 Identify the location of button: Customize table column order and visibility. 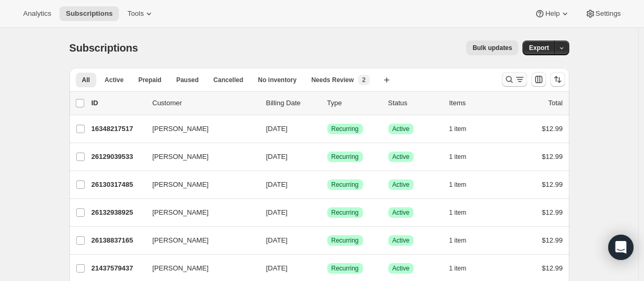
(539, 80).